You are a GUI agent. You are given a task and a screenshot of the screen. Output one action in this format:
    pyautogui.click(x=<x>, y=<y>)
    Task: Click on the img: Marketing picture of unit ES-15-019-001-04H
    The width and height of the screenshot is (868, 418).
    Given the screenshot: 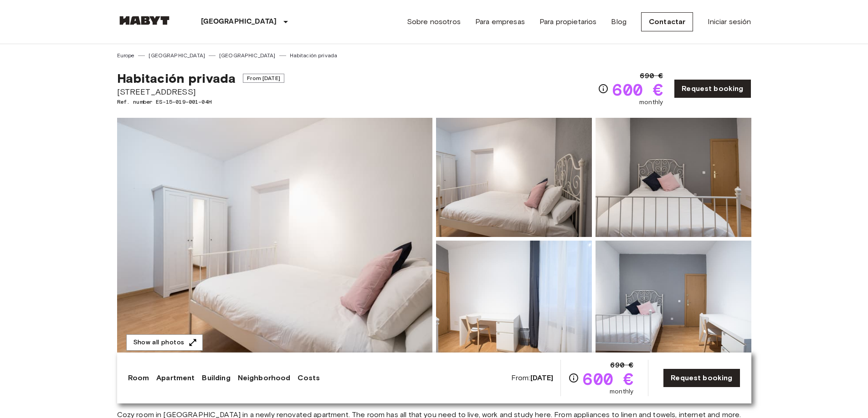 What is the action you would take?
    pyautogui.click(x=275, y=239)
    